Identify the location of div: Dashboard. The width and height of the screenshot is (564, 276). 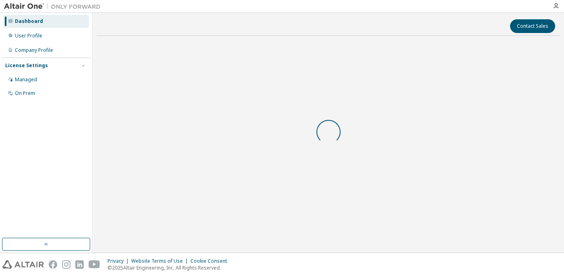
(29, 21).